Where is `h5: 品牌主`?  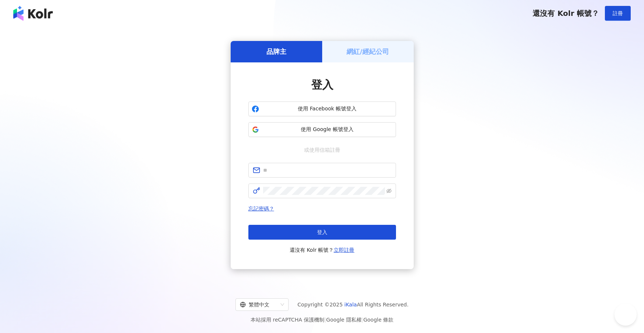
h5: 品牌主 is located at coordinates (276, 51).